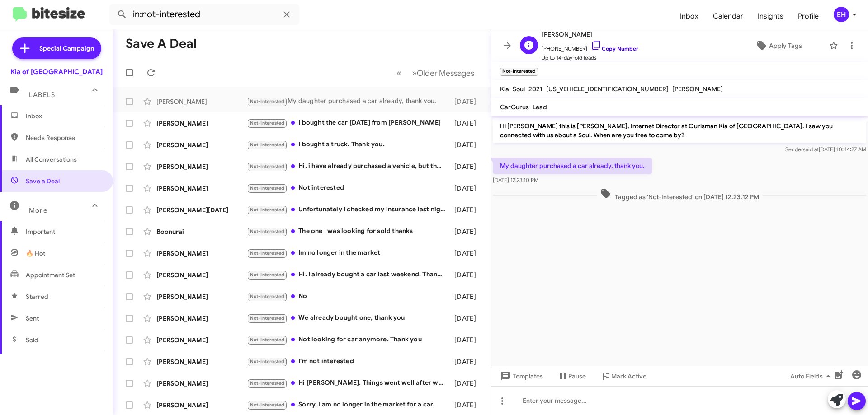 This screenshot has height=415, width=868. Describe the element at coordinates (771, 17) in the screenshot. I see `span: Insights` at that location.